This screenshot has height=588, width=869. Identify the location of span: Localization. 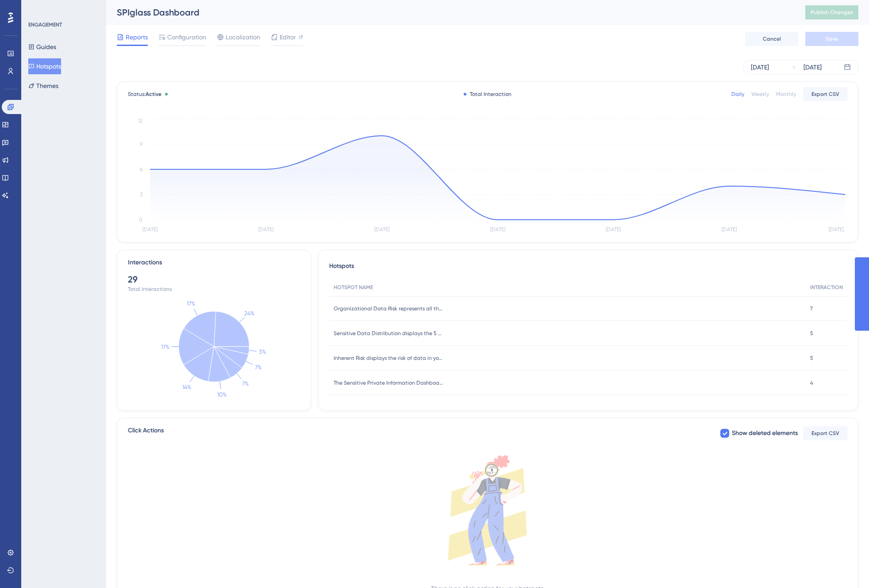
(243, 37).